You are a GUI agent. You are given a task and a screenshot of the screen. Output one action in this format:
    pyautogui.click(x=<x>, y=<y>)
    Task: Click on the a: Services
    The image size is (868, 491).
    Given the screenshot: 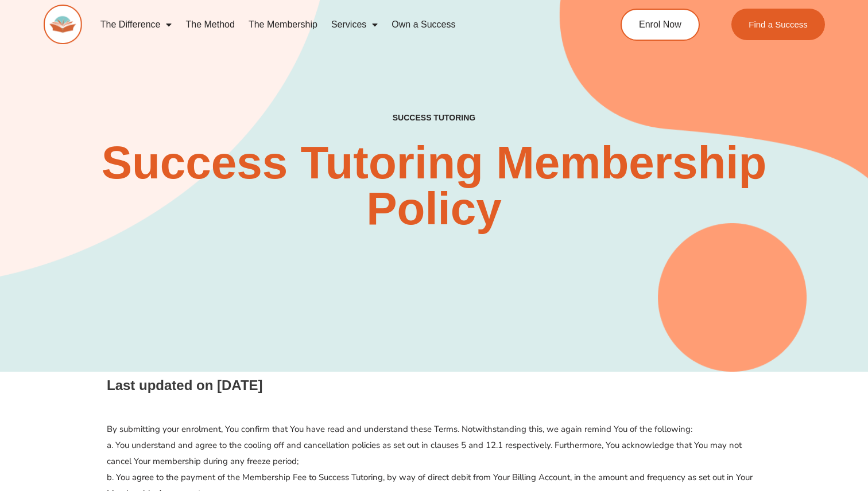 What is the action you would take?
    pyautogui.click(x=354, y=25)
    